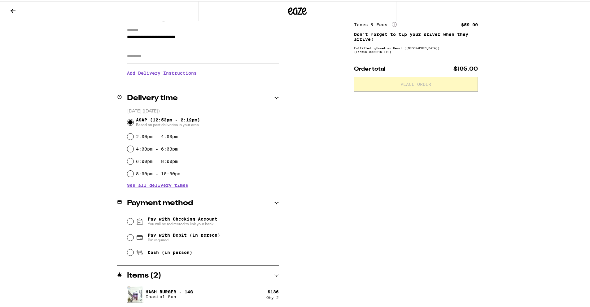 This screenshot has width=590, height=307. Describe the element at coordinates (273, 296) in the screenshot. I see `div: Qty: 2` at that location.